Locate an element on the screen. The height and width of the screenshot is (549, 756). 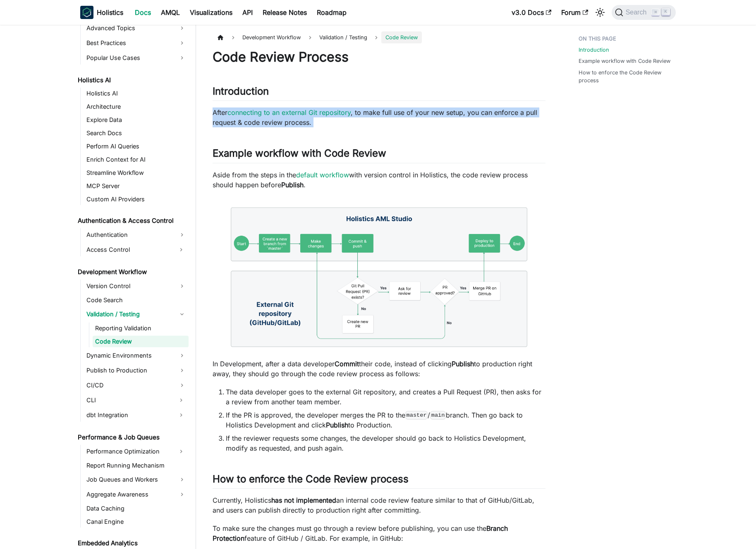
p: To make sure the changes must go through a review before publishing, you can use the feature of G... is located at coordinates (378, 533).